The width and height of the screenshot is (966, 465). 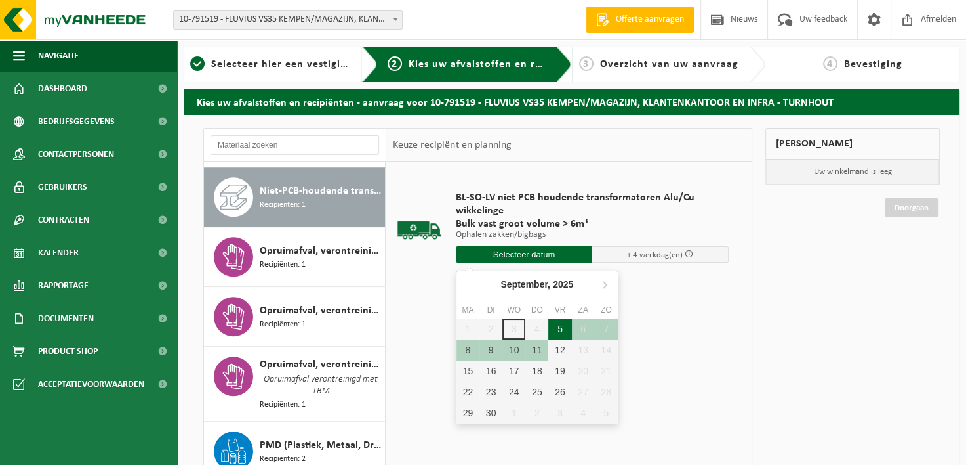 What do you see at coordinates (491, 413) in the screenshot?
I see `div: 30` at bounding box center [491, 413].